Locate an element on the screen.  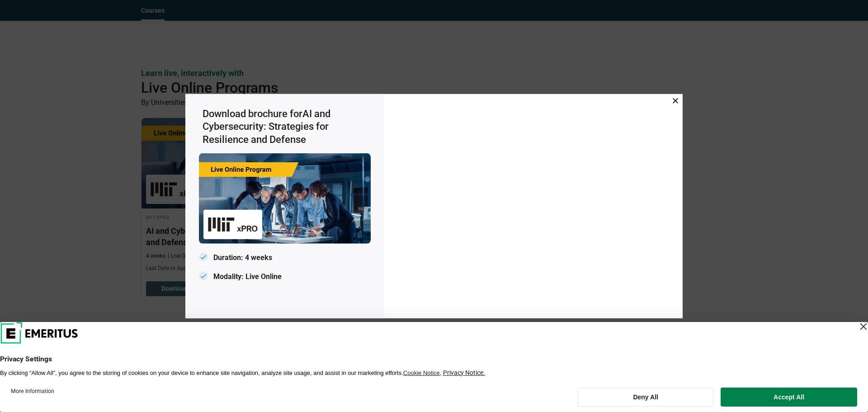
p: Duration: 4 weeks is located at coordinates (285, 258).